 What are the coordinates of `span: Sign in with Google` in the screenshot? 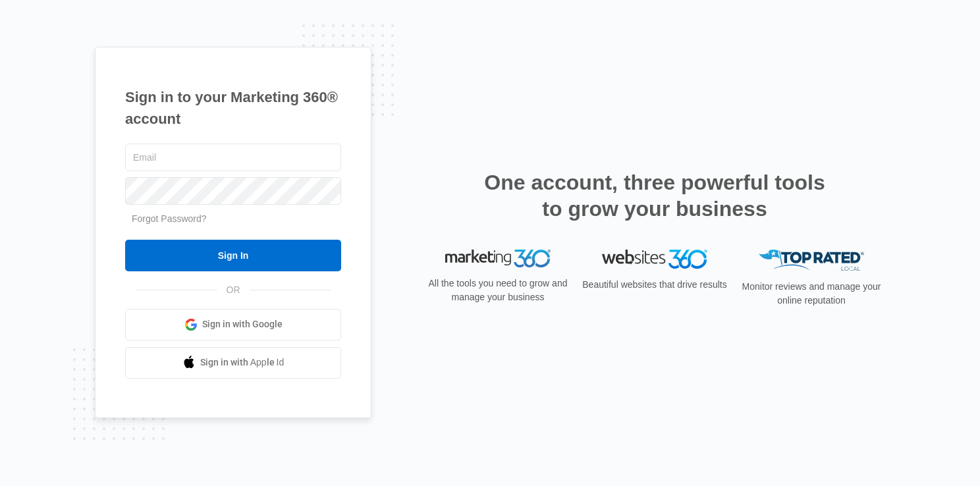 It's located at (242, 324).